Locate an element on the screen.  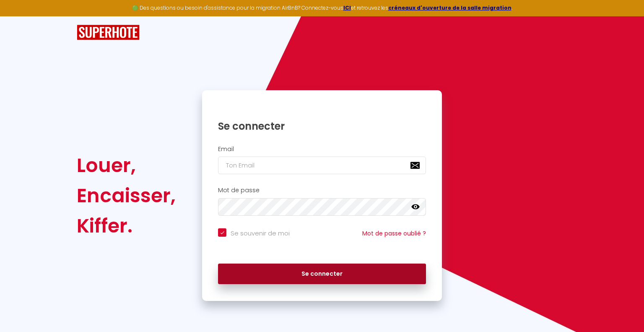
img: SuperHote logo is located at coordinates (108, 33).